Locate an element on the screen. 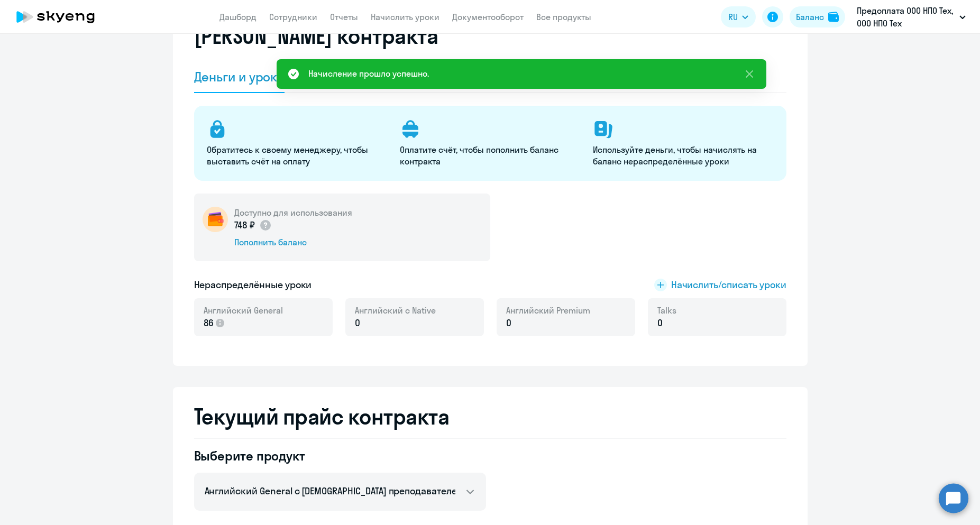 This screenshot has width=980, height=525. a: Документооборот is located at coordinates (488, 17).